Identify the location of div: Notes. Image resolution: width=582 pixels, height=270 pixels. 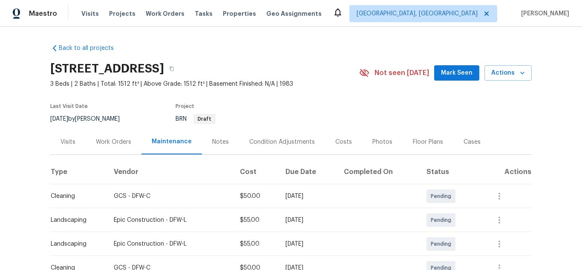
(220, 142).